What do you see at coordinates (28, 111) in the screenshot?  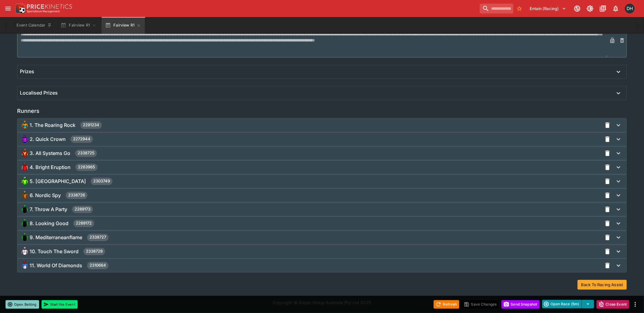 I see `h5: Runners` at bounding box center [28, 111].